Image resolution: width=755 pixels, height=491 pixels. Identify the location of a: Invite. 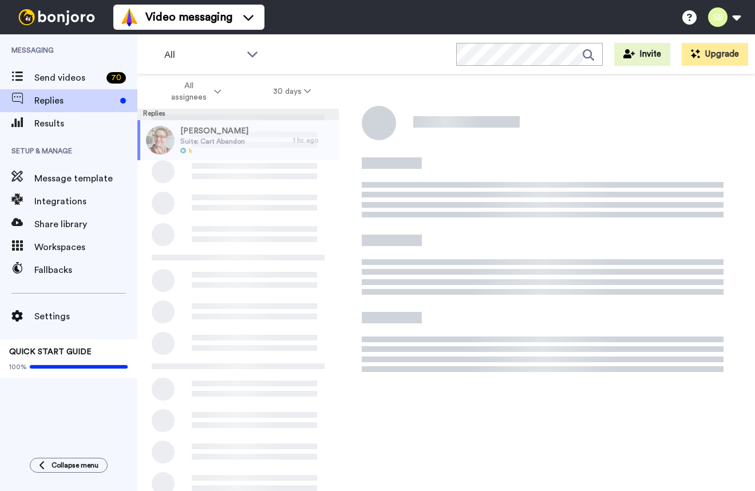
(642, 54).